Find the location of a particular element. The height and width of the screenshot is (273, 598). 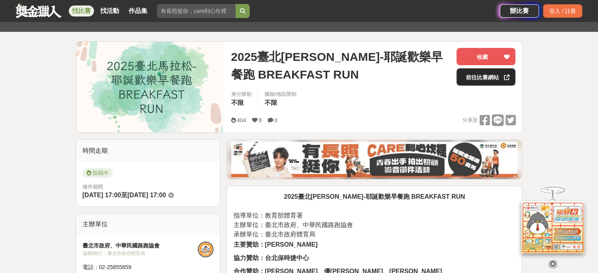

div: 登入 / 註冊 is located at coordinates (562, 11).